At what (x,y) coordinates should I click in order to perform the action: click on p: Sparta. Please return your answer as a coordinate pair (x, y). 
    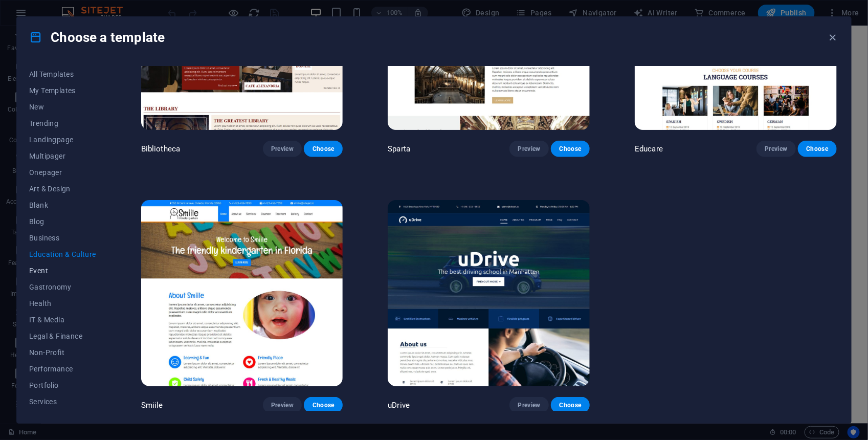
    Looking at the image, I should click on (399, 149).